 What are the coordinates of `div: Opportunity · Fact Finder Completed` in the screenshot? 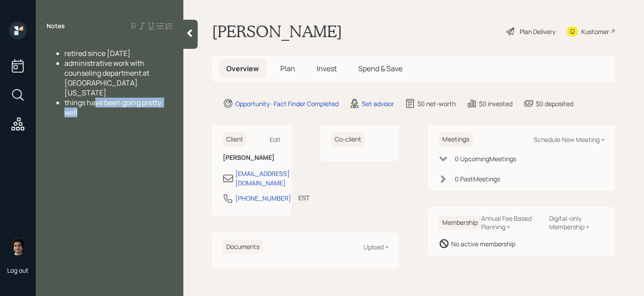 It's located at (287, 103).